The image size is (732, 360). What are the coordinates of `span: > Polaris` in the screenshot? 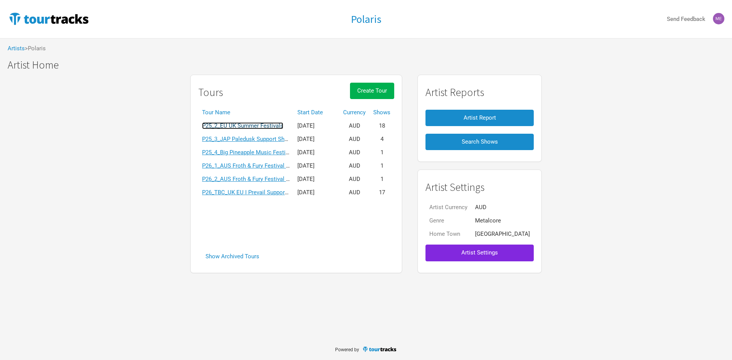 It's located at (35, 48).